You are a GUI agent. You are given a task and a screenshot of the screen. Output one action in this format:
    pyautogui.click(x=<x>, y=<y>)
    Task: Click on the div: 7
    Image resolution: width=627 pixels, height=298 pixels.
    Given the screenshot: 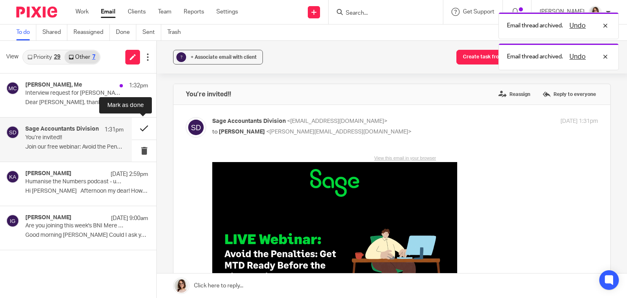 What is the action you would take?
    pyautogui.click(x=94, y=57)
    